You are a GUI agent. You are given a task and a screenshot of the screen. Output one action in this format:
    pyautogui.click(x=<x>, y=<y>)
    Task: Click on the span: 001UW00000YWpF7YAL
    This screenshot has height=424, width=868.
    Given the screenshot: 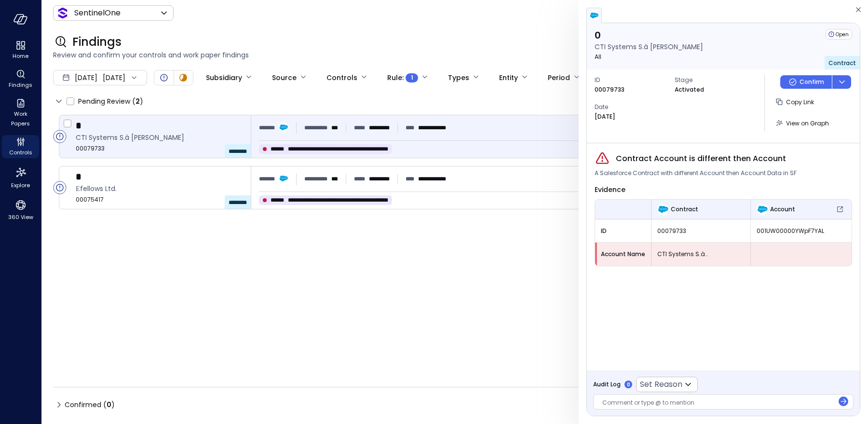 What is the action you would take?
    pyautogui.click(x=801, y=231)
    